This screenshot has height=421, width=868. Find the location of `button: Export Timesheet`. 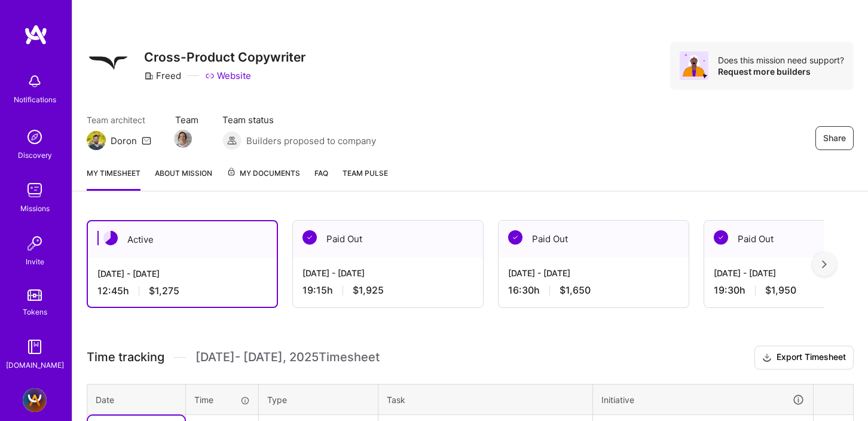

button: Export Timesheet is located at coordinates (804, 357).